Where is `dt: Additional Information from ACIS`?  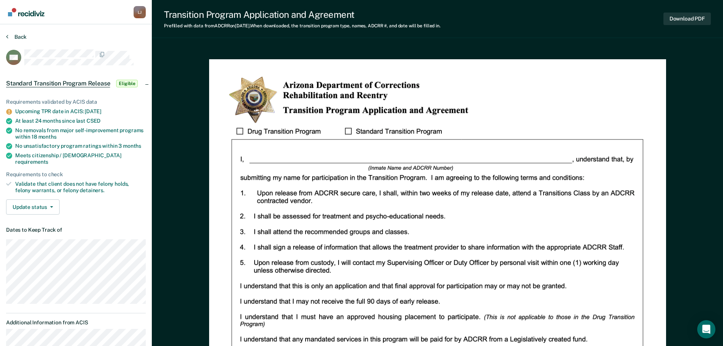 dt: Additional Information from ACIS is located at coordinates (76, 322).